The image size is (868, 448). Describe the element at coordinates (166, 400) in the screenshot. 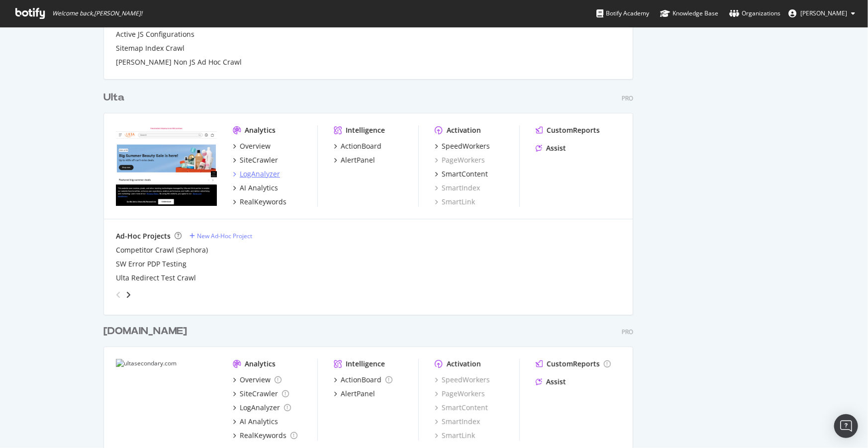

I see `img: ultasecondary.com` at that location.